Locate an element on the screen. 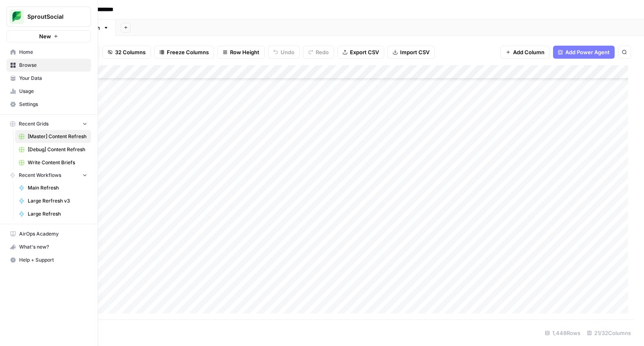 This screenshot has width=644, height=346. button: Row Height is located at coordinates (241, 52).